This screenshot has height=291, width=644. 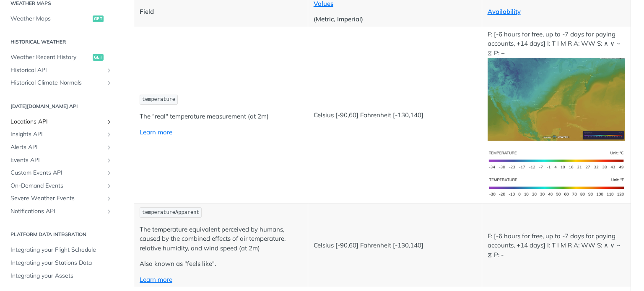 What do you see at coordinates (57, 186) in the screenshot?
I see `span: On-Demand Events` at bounding box center [57, 186].